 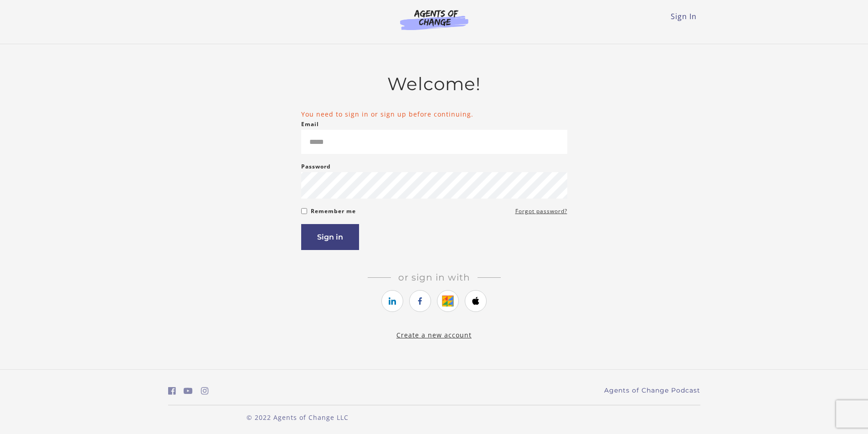 What do you see at coordinates (476, 301) in the screenshot?
I see `a: https://courses.thinkific.com/users/auth/apple?ss%5Breferral%5D=&ss%5Buser_return_to%5D=%2Faccoun...` at bounding box center [476, 301].